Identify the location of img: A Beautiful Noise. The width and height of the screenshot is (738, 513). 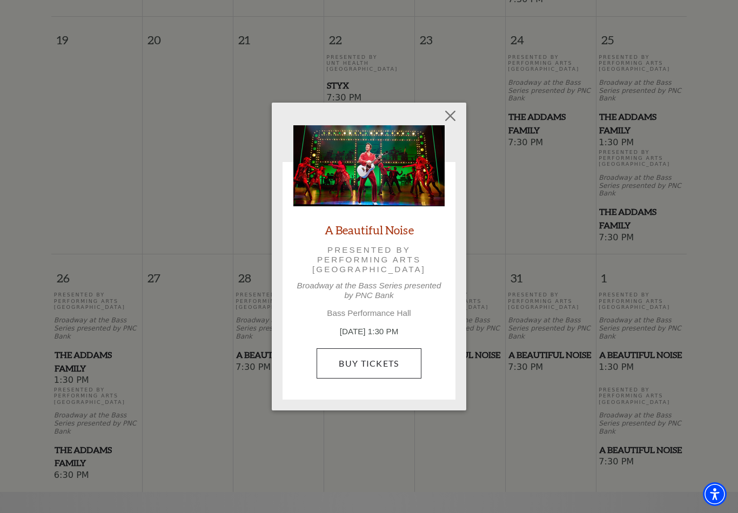
(369, 166).